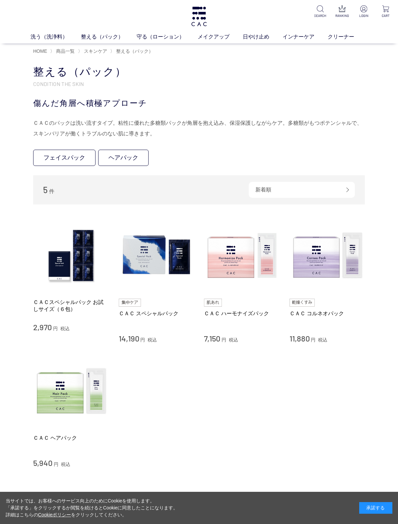  I want to click on span: 5,940, so click(43, 463).